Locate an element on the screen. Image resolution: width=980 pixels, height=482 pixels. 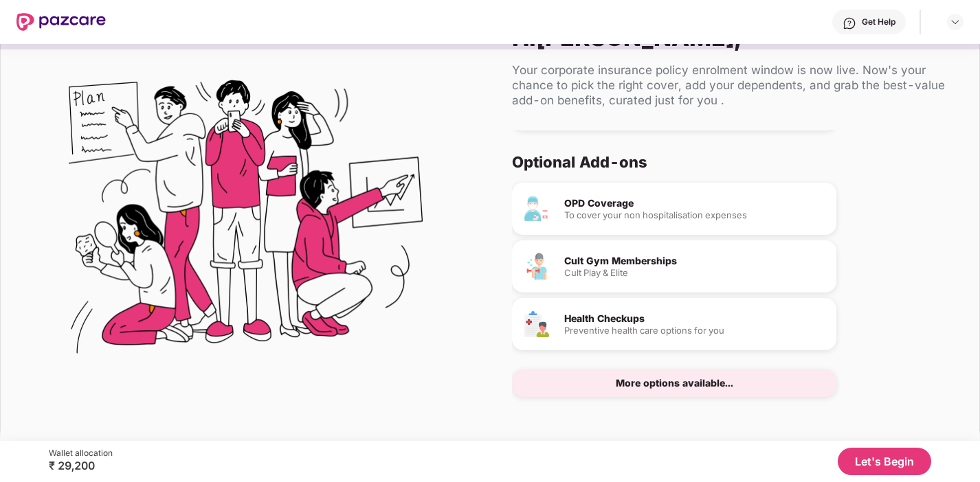
div: Health Checkups is located at coordinates (694, 318).